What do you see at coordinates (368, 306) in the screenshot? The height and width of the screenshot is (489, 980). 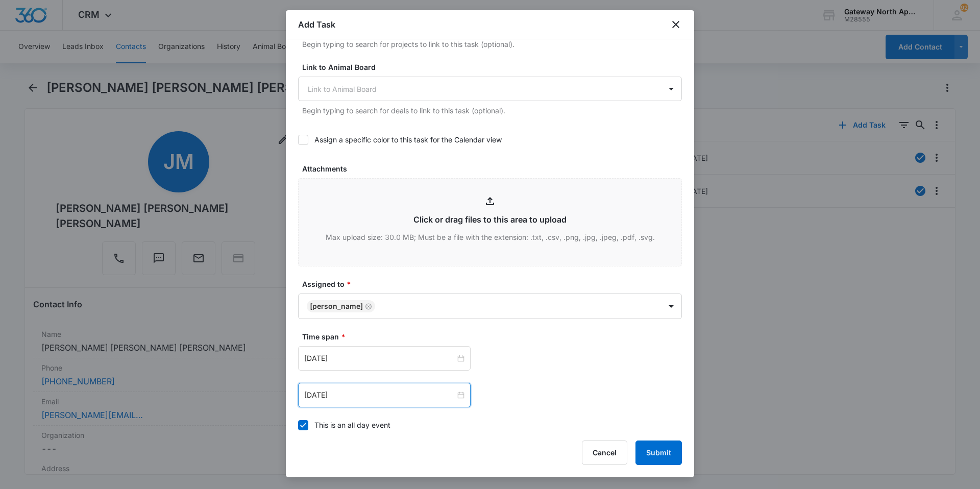 I see `div: Remove Derek Stellway` at bounding box center [368, 306].